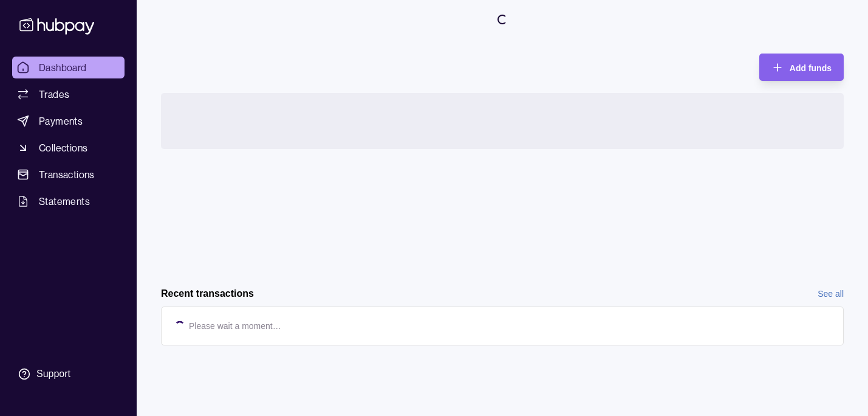 The width and height of the screenshot is (868, 416). I want to click on span: Collections, so click(63, 148).